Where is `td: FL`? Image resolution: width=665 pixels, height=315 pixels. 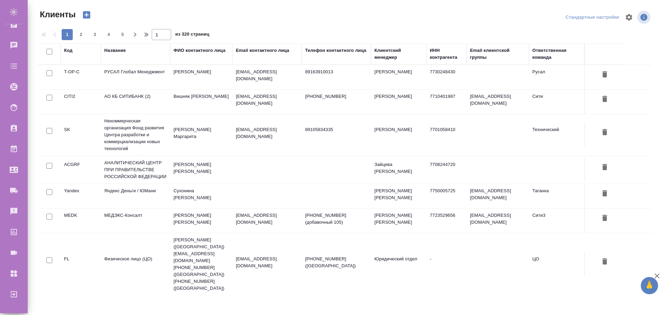
td: FL is located at coordinates (81, 265).